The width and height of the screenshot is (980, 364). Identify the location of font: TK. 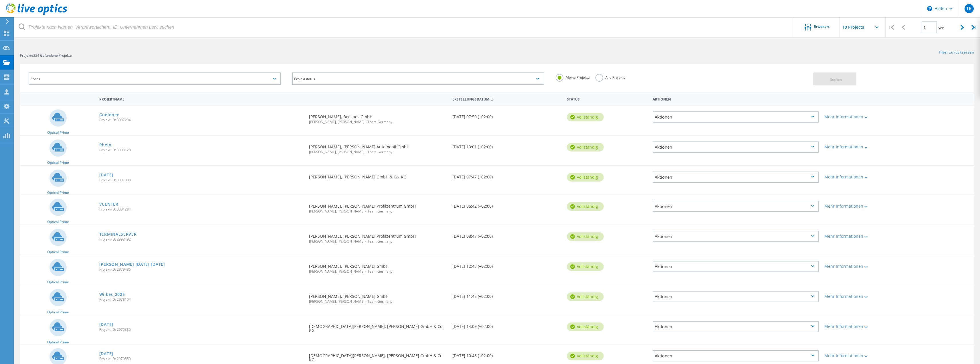
(969, 8).